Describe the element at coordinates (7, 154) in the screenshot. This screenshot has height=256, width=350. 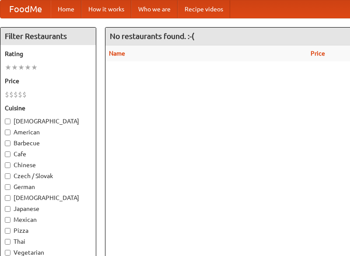
I see `input: Cafe` at that location.